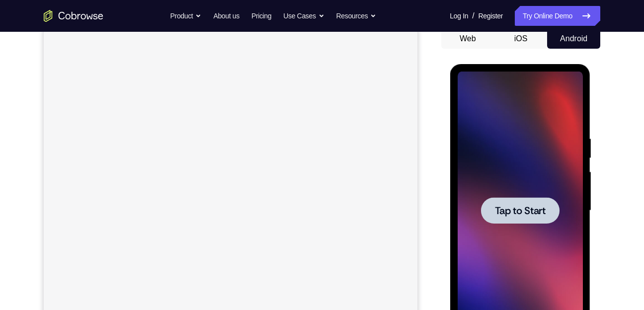  I want to click on button: Web, so click(468, 39).